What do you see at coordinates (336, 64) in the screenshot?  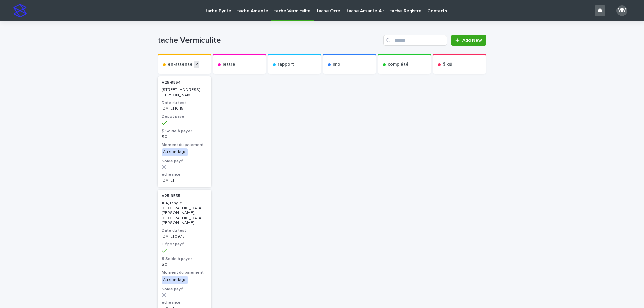 I see `p: jmo` at bounding box center [336, 64].